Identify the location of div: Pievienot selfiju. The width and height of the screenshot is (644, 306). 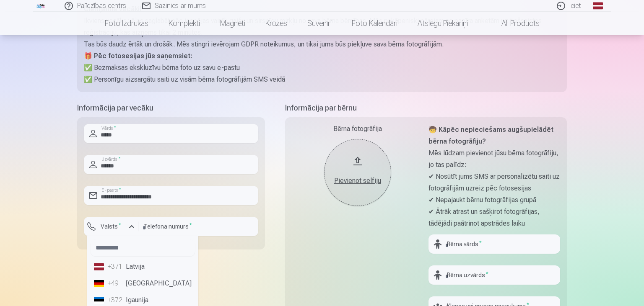
(358, 181).